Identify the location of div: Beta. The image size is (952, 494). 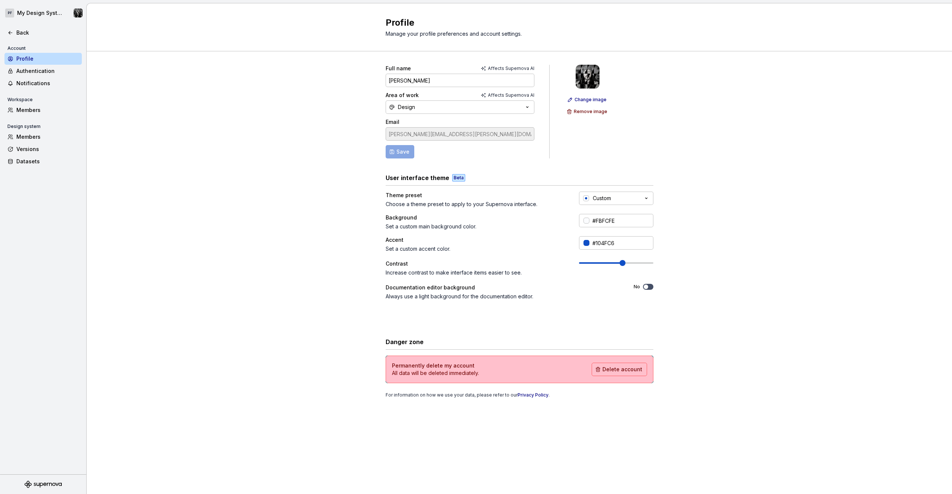
(458, 178).